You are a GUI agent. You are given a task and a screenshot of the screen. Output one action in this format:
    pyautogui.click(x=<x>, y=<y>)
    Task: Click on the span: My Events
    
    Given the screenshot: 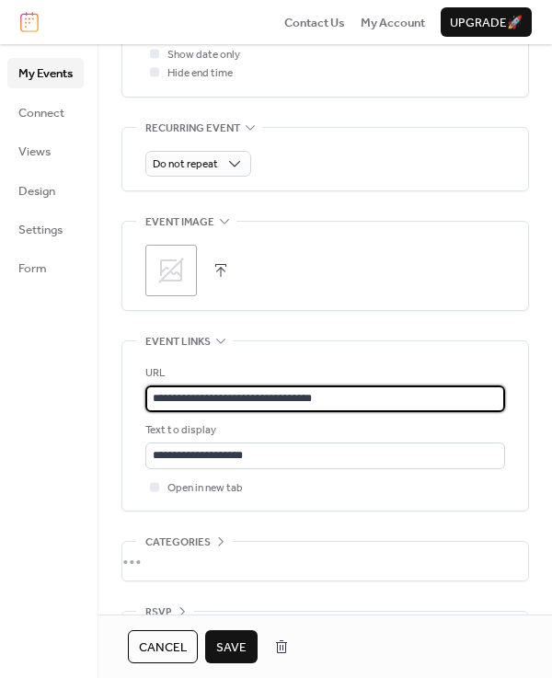 What is the action you would take?
    pyautogui.click(x=45, y=74)
    